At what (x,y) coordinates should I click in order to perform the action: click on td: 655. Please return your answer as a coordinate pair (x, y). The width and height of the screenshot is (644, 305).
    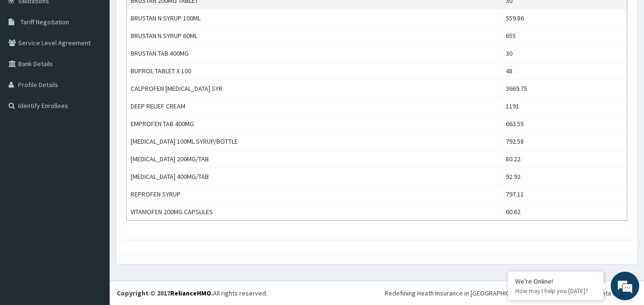
    Looking at the image, I should click on (564, 36).